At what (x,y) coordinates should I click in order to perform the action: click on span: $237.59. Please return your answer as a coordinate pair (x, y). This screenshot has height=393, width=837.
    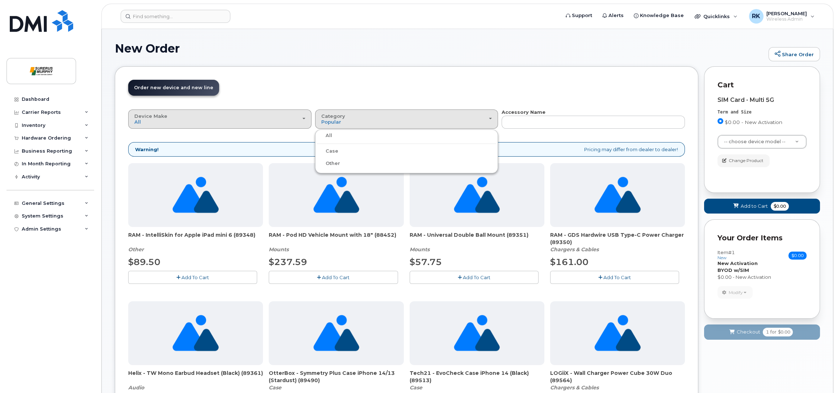
    Looking at the image, I should click on (288, 262).